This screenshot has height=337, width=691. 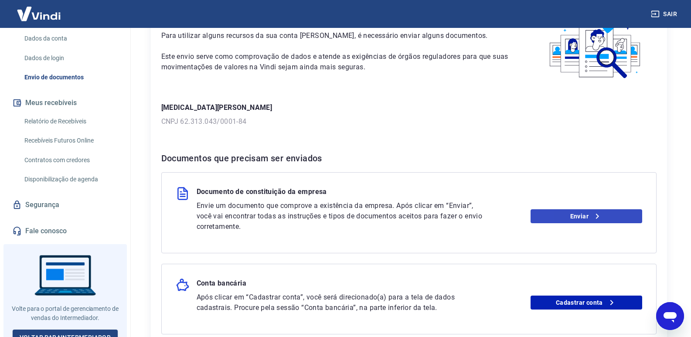 I want to click on a: Envio de documentos, so click(x=70, y=77).